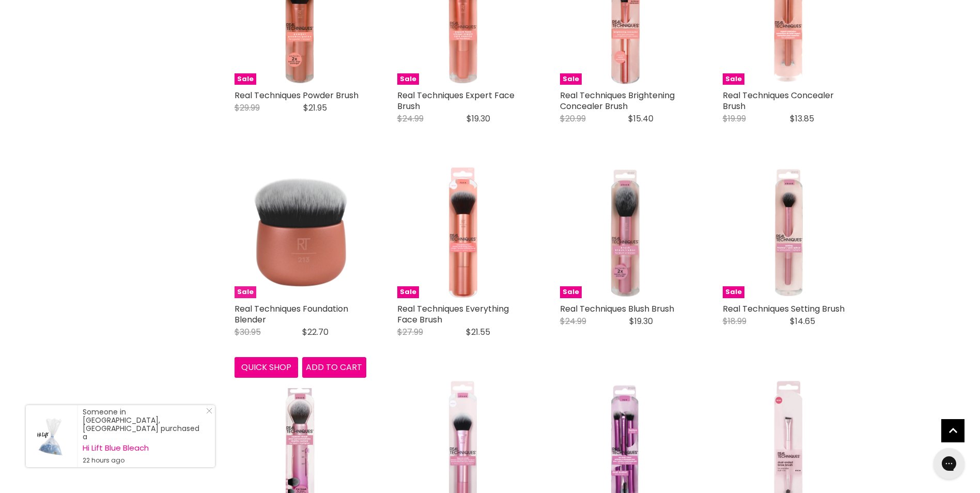 This screenshot has width=980, height=493. I want to click on a: Real Techniques Foundation Blender, so click(292, 314).